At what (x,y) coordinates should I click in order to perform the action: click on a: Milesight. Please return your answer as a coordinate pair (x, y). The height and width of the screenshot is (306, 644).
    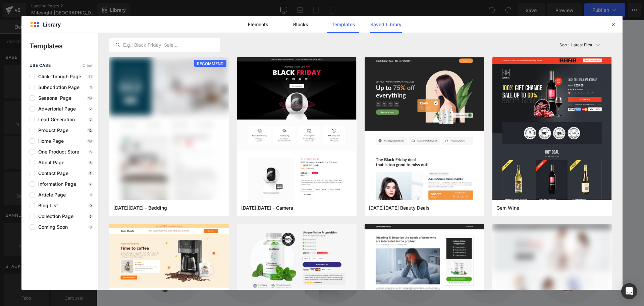
    Looking at the image, I should click on (234, 254).